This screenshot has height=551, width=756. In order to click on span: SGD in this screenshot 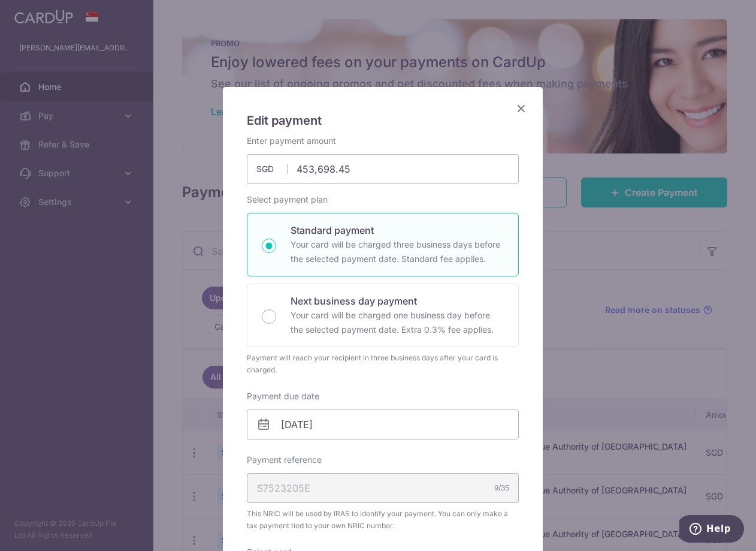, I will do `click(272, 169)`.